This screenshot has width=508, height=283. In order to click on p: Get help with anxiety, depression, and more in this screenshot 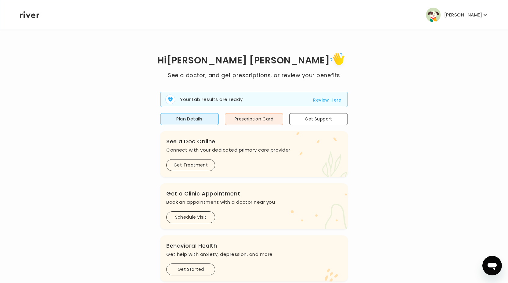, I will do `click(254, 255)`.